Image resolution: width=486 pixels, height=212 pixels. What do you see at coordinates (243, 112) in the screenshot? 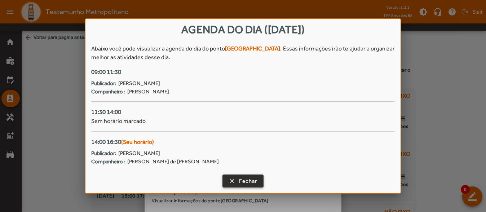
I see `div: 11:30 14:00` at bounding box center [243, 112].